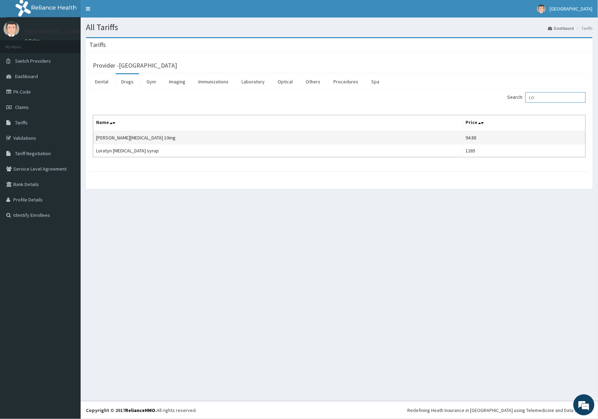 Image resolution: width=598 pixels, height=419 pixels. What do you see at coordinates (213, 82) in the screenshot?
I see `a: Immunizations` at bounding box center [213, 82].